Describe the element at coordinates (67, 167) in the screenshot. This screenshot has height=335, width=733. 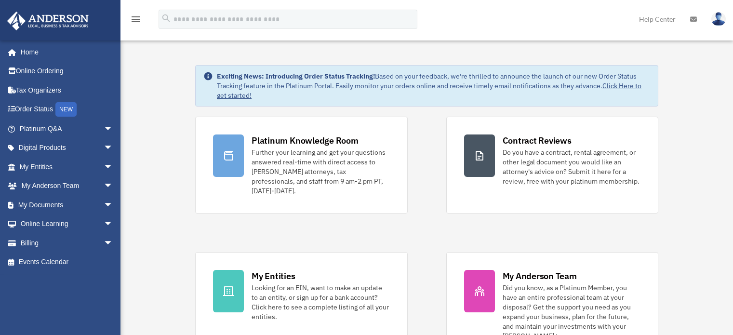
I see `a: My Entitiesarrow_drop_down` at that location.